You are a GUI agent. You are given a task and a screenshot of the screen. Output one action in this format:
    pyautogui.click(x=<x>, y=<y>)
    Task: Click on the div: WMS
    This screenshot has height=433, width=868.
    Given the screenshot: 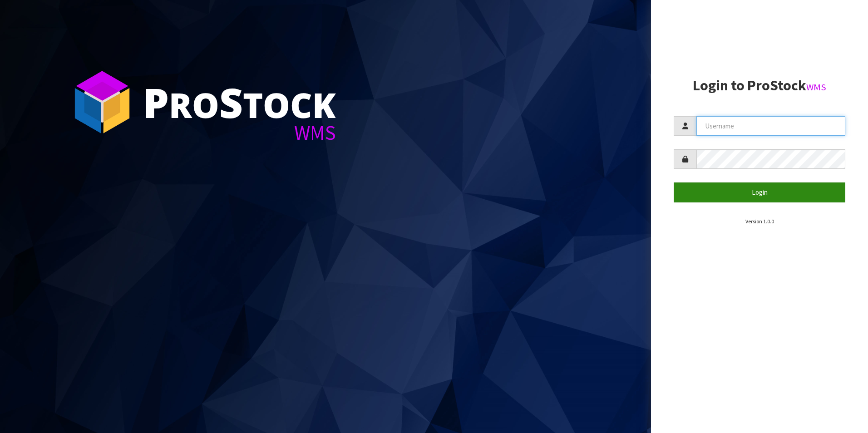 What is the action you would take?
    pyautogui.click(x=239, y=133)
    